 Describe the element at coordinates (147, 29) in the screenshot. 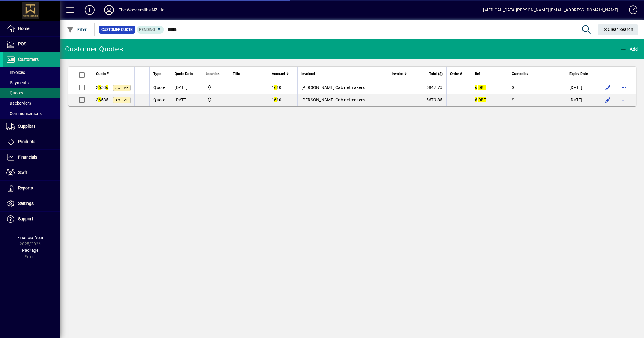

I see `span: Pending` at that location.